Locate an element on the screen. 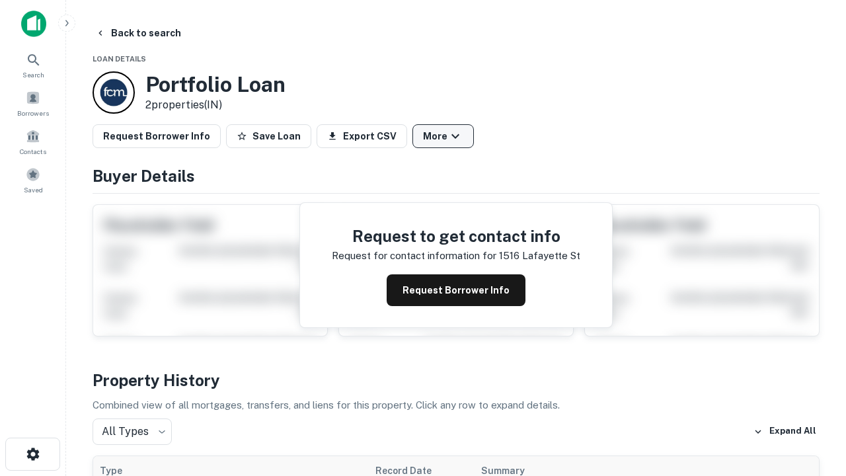 The height and width of the screenshot is (476, 846). div: Saved is located at coordinates (33, 180).